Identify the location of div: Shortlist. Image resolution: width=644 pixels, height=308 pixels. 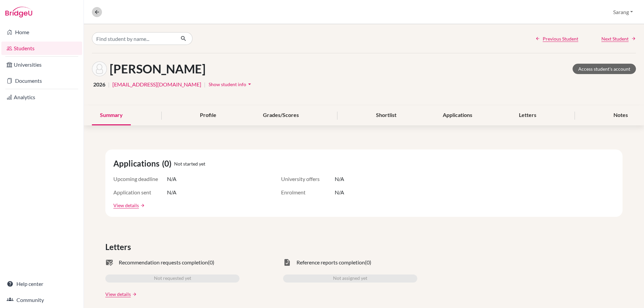
(386, 115).